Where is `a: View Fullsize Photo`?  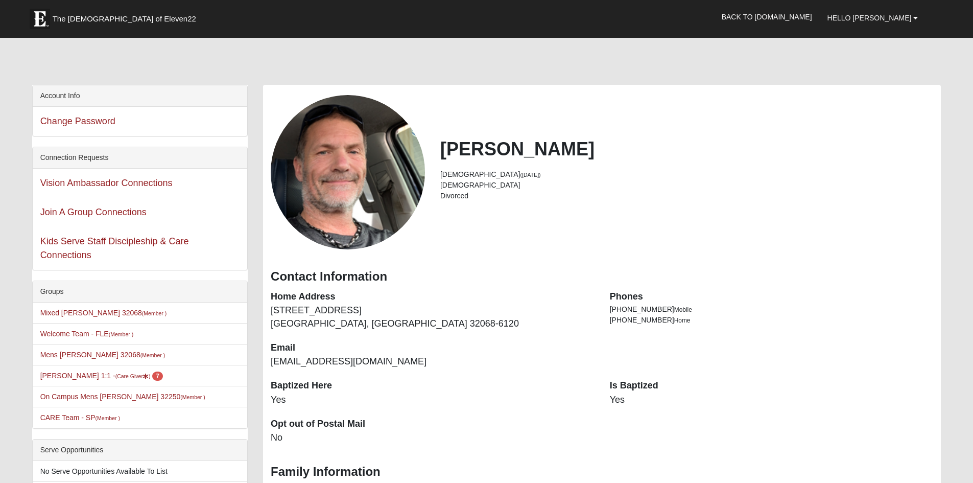
a: View Fullsize Photo is located at coordinates (348, 172).